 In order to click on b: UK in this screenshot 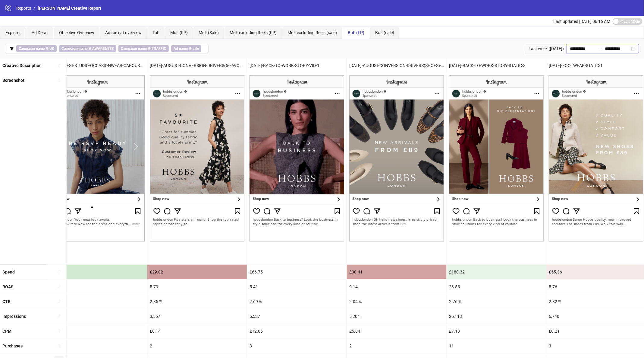, I will do `click(52, 49)`.